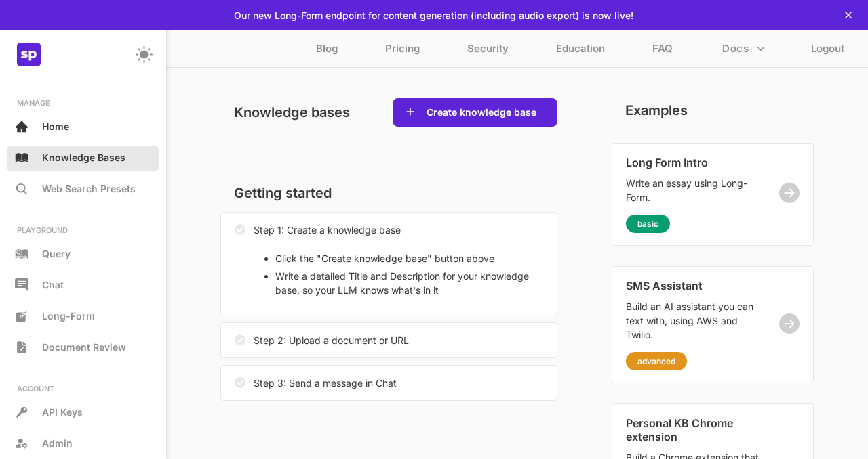 The width and height of the screenshot is (868, 459). Describe the element at coordinates (827, 52) in the screenshot. I see `p: Logout` at that location.